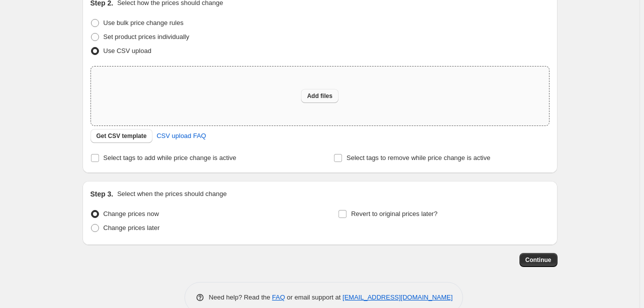 This screenshot has height=308, width=644. What do you see at coordinates (147, 37) in the screenshot?
I see `span: Set product prices individually` at bounding box center [147, 37].